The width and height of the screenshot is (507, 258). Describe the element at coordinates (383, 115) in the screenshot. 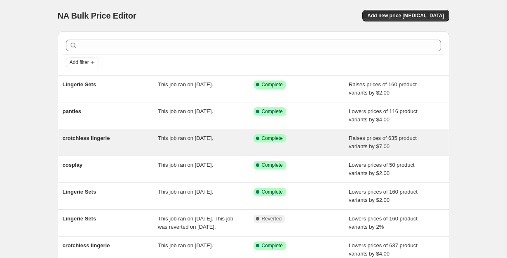

I see `span: Lowers prices of 116 product variants by $4.00` at that location.